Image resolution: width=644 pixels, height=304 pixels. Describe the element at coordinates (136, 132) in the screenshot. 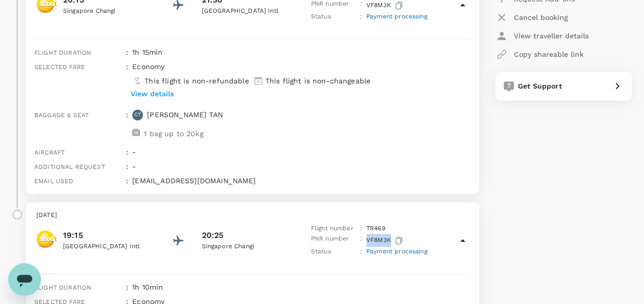

I see `img: baggage-icon` at that location.